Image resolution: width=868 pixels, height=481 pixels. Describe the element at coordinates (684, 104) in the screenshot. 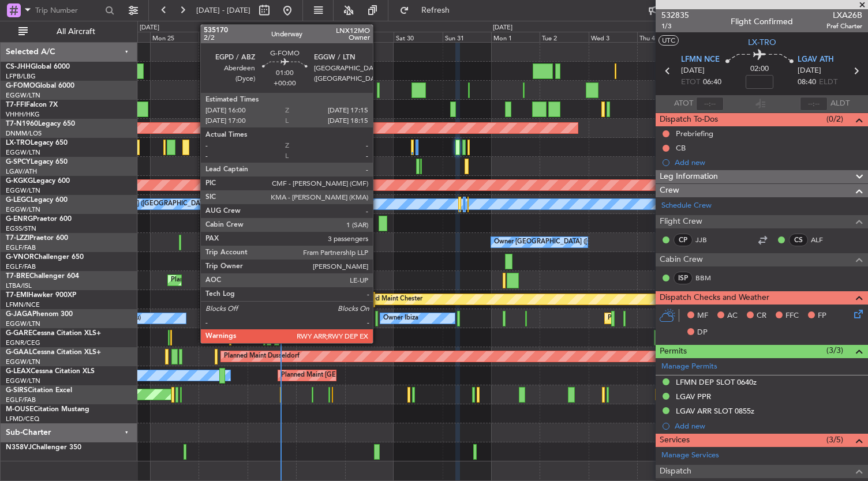

I see `span: ATOT` at that location.